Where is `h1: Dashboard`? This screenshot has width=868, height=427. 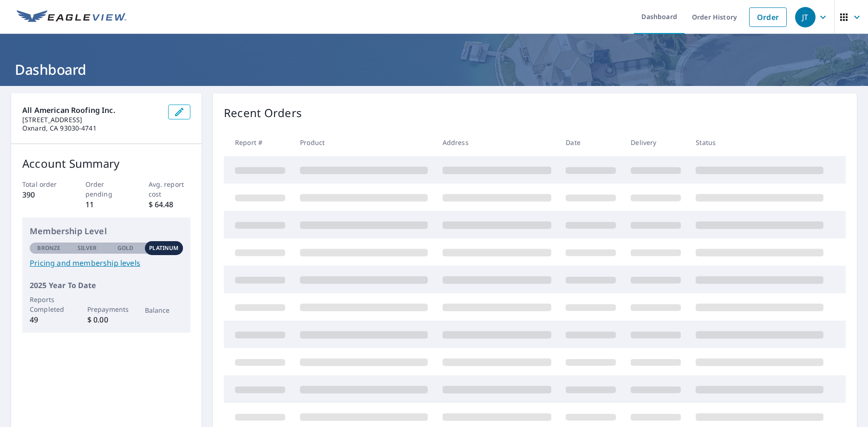 h1: Dashboard is located at coordinates (434, 69).